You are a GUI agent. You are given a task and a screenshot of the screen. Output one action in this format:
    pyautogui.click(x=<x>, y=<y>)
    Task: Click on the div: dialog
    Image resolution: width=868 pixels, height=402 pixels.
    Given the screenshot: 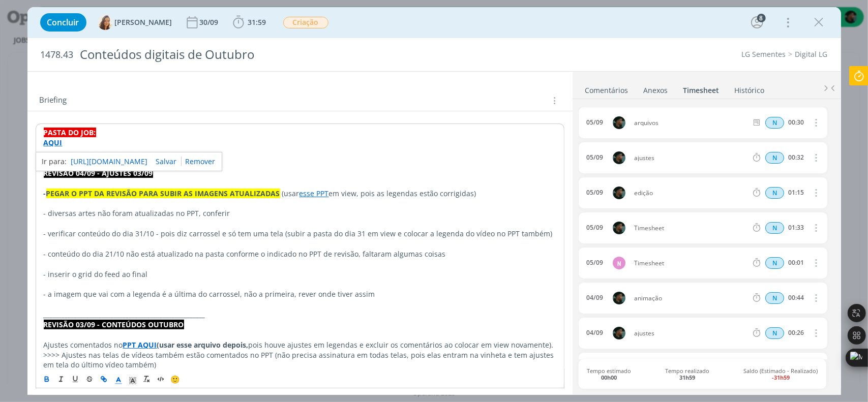 What is the action you would take?
    pyautogui.click(x=434, y=201)
    